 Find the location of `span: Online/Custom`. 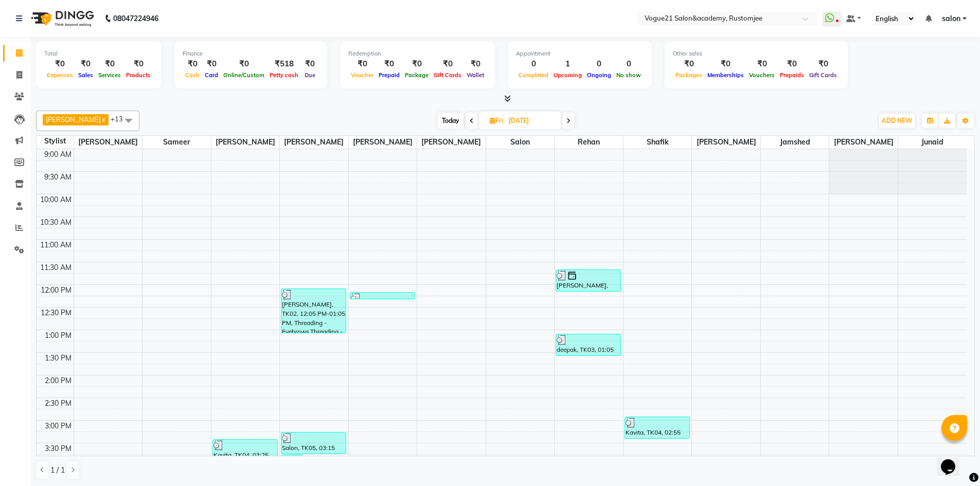

span: Online/Custom is located at coordinates (244, 75).